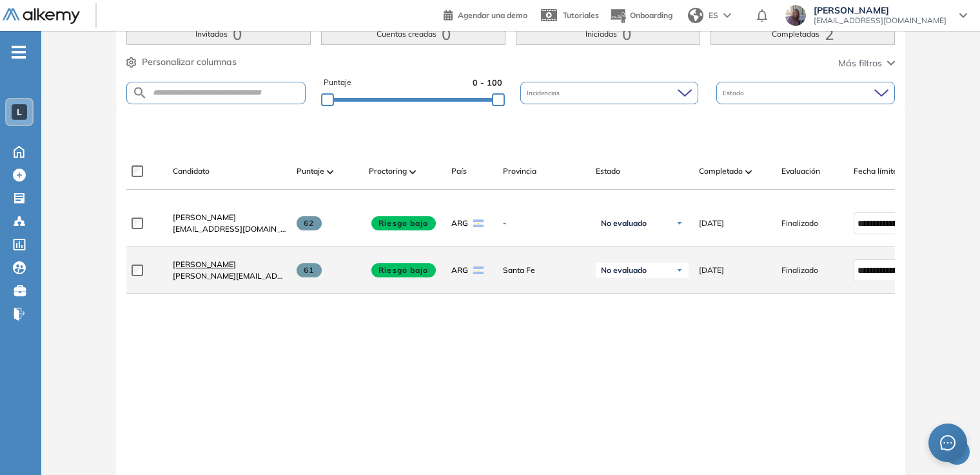 The height and width of the screenshot is (475, 980). What do you see at coordinates (414, 34) in the screenshot?
I see `button: Cuentas creadas0` at bounding box center [414, 34].